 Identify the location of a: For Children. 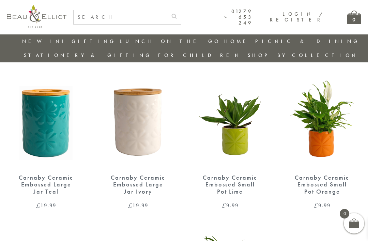
(199, 55).